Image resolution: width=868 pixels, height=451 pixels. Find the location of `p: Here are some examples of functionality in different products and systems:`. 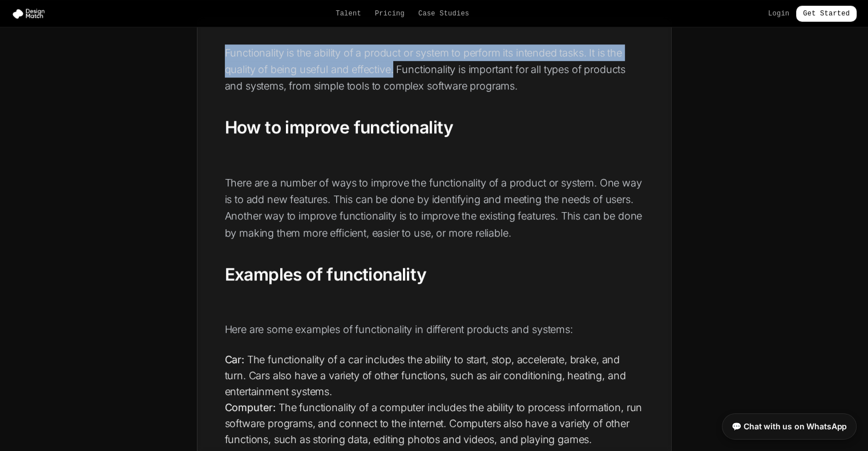

p: Here are some examples of functionality in different products and systems: is located at coordinates (434, 329).